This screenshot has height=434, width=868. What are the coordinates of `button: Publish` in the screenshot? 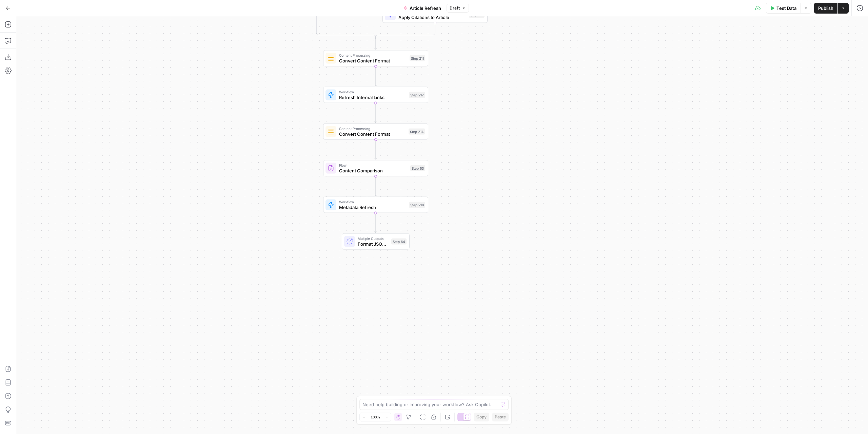 It's located at (826, 8).